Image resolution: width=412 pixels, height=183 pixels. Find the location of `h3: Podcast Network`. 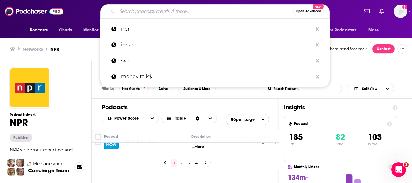

h3: Podcast Network is located at coordinates (46, 114).